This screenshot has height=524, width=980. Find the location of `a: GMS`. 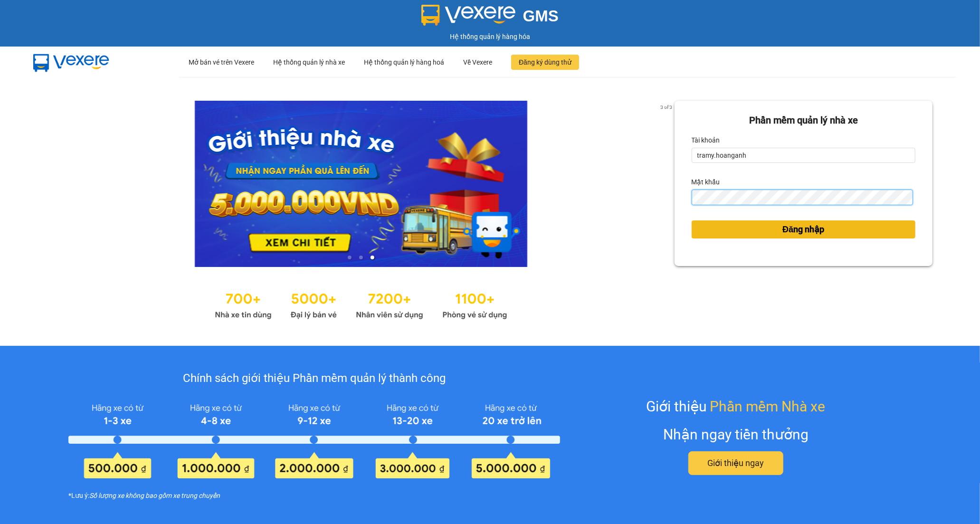

a: GMS is located at coordinates (490, 18).